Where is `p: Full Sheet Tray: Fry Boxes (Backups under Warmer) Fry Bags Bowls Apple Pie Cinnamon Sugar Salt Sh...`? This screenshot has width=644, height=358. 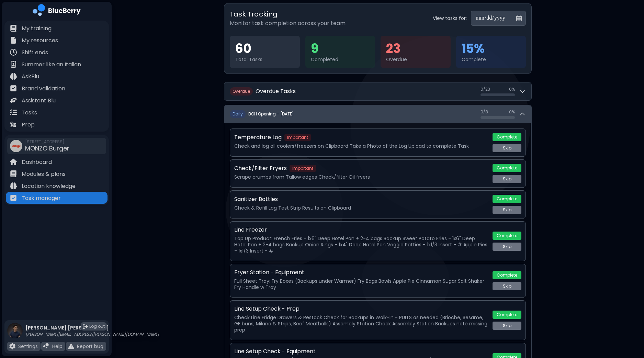 p: Full Sheet Tray: Fry Boxes (Backups under Warmer) Fry Bags Bowls Apple Pie Cinnamon Sugar Salt Sh... is located at coordinates (361, 284).